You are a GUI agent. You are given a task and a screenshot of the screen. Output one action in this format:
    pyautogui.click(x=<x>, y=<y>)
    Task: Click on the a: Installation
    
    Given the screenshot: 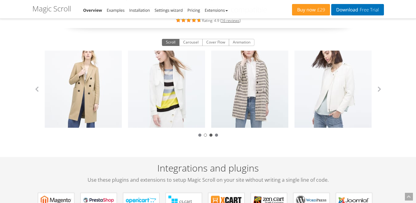 What is the action you would take?
    pyautogui.click(x=139, y=10)
    